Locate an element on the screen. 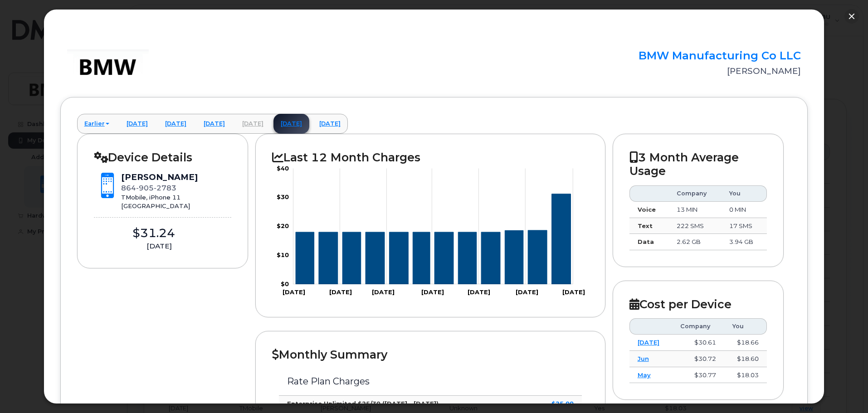  tspan: $20 is located at coordinates (283, 226).